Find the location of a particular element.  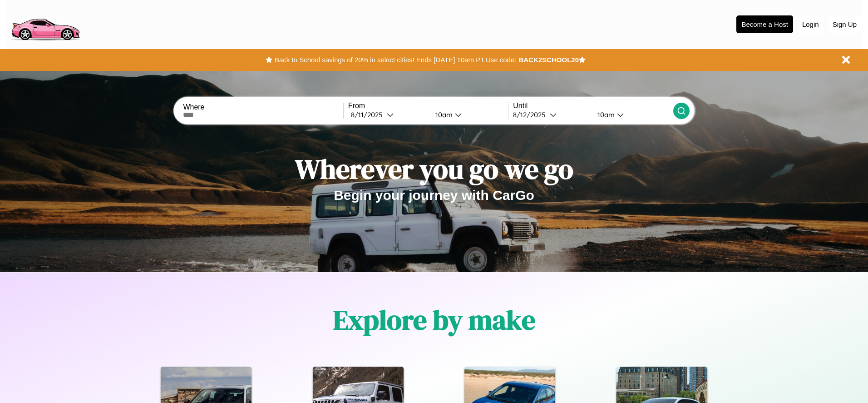

label: Where is located at coordinates (263, 107).